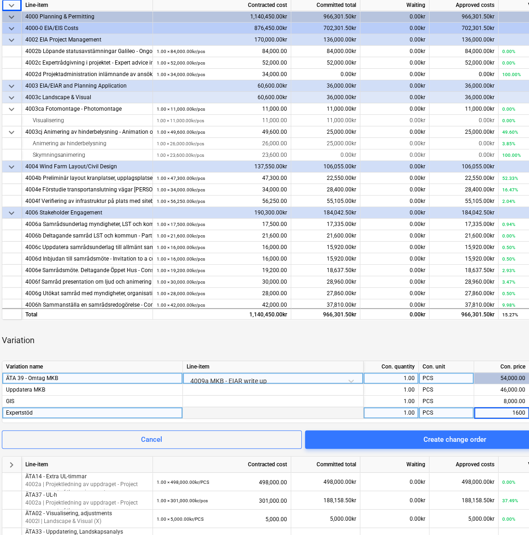 This screenshot has width=529, height=535. What do you see at coordinates (510, 189) in the screenshot?
I see `small: 16.47%` at bounding box center [510, 189].